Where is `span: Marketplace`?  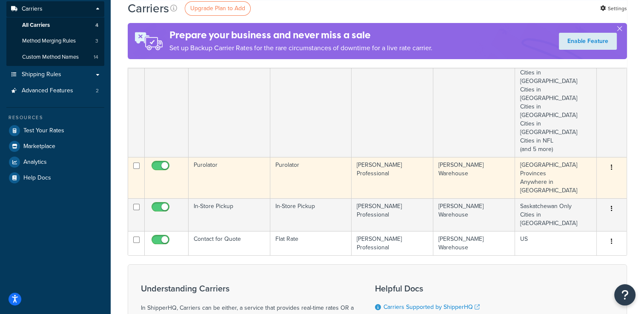 span: Marketplace is located at coordinates (39, 146).